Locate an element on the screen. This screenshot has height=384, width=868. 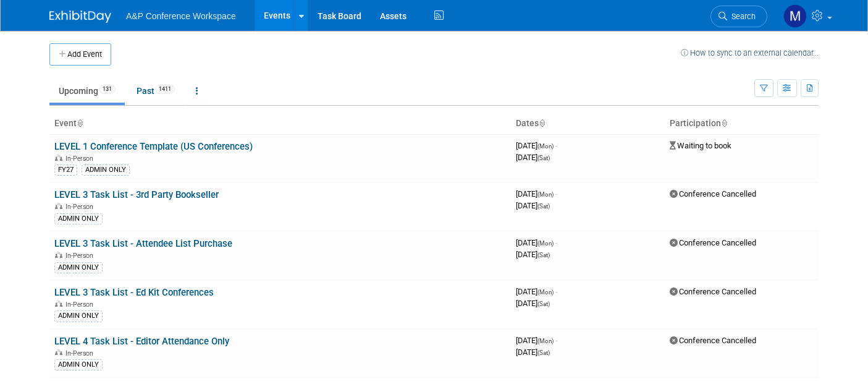
a: LEVEL 3 Task List - Ed Kit Conferences is located at coordinates (134, 293).